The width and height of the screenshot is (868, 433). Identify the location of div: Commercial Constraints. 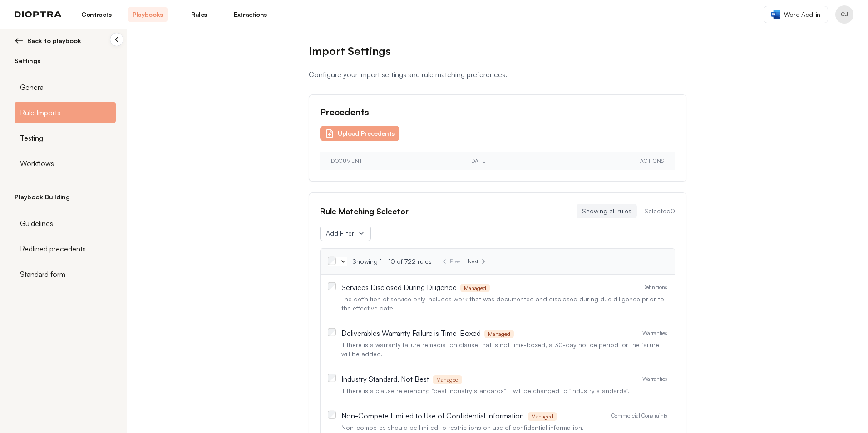
(639, 416).